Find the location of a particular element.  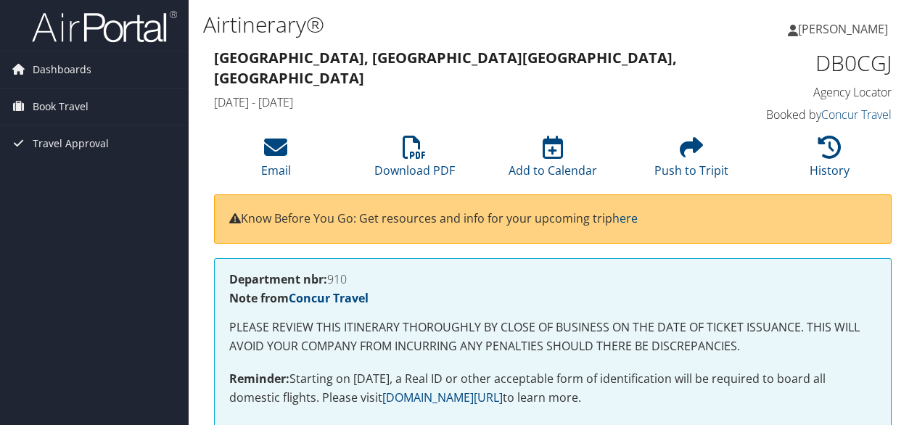

h4: Agency Locator is located at coordinates (815, 92).